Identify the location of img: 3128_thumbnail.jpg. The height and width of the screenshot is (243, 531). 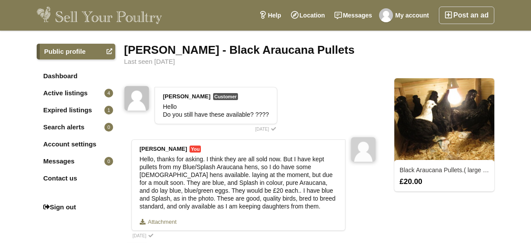
(444, 120).